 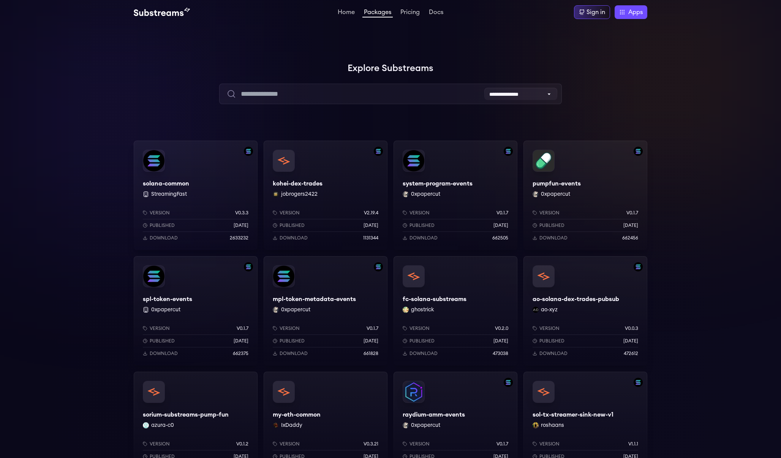 I want to click on img: Substream's logo, so click(x=162, y=12).